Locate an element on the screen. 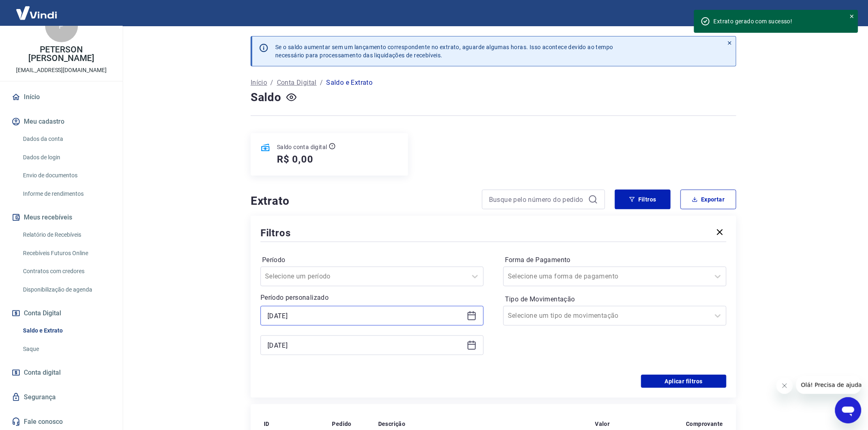 The width and height of the screenshot is (868, 430). p: Período personalizado is located at coordinates (372, 298).